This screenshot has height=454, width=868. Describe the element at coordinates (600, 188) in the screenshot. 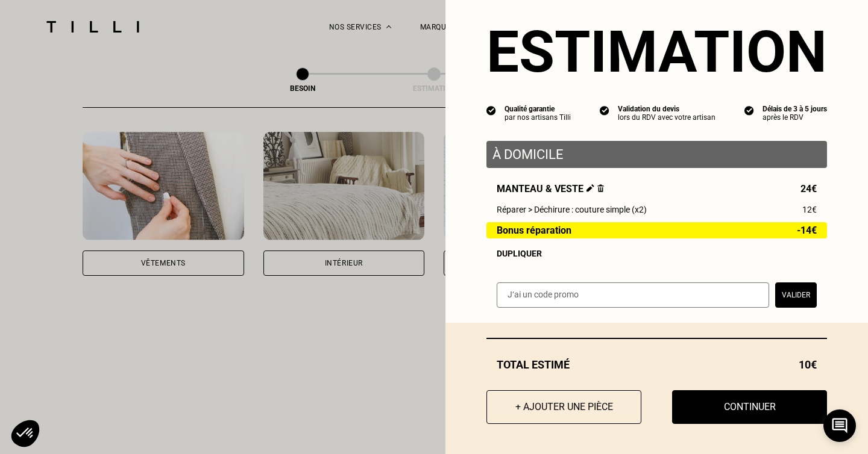

I see `img: Supprimer` at that location.